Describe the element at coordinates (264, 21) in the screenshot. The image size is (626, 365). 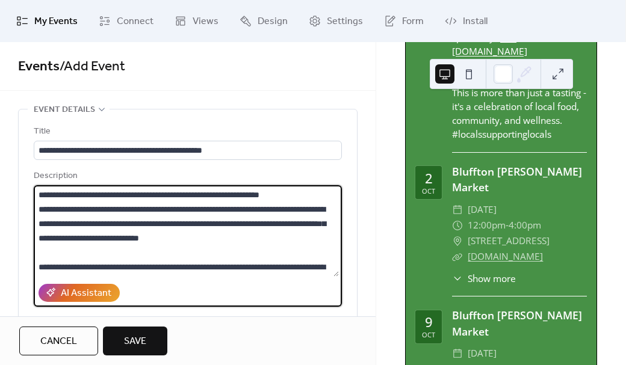
I see `a: Design` at that location.